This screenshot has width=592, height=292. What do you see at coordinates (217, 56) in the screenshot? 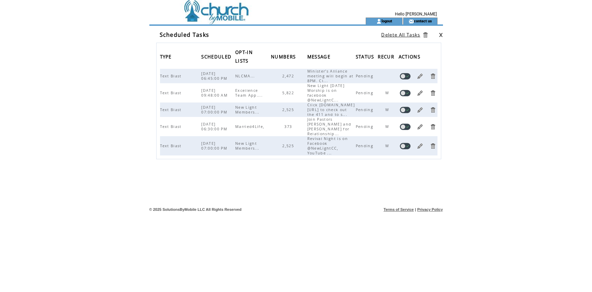
I see `a: SCHEDULED` at bounding box center [217, 56].